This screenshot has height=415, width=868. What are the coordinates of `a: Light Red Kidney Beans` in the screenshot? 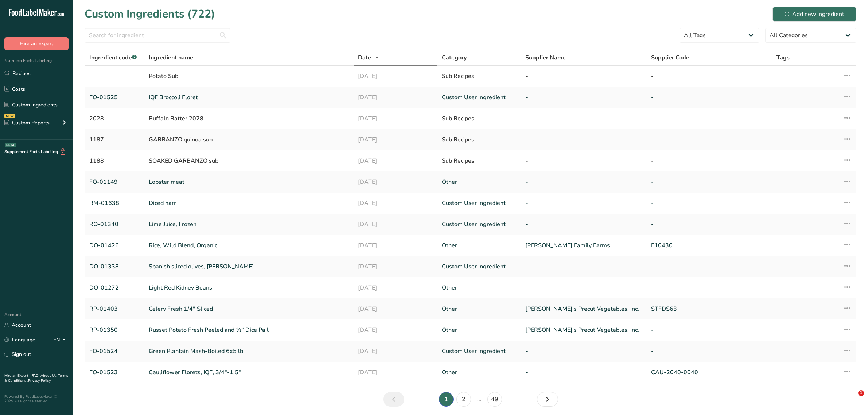 It's located at (249, 288).